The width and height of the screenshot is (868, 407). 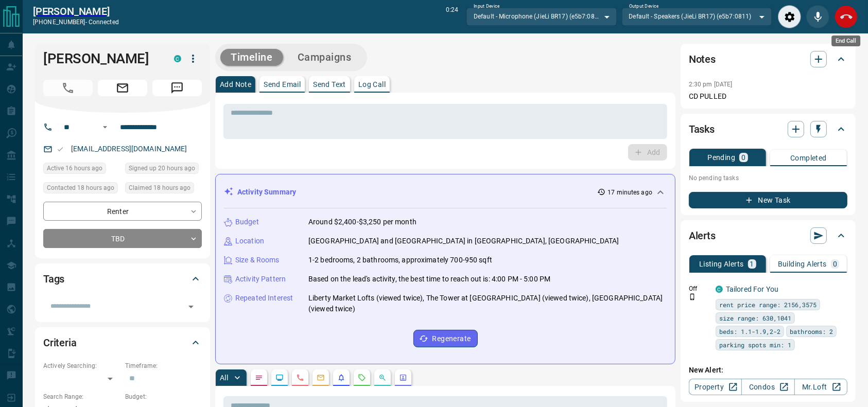 I want to click on svg: Agent Actions, so click(x=403, y=378).